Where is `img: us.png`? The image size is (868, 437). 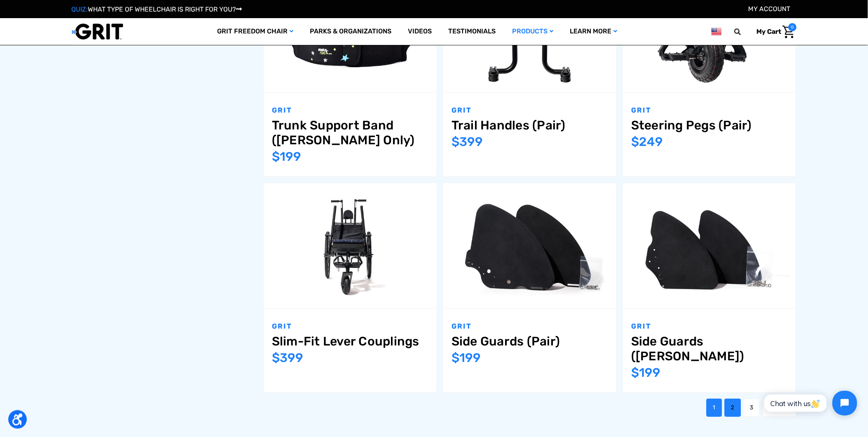 img: us.png is located at coordinates (716, 32).